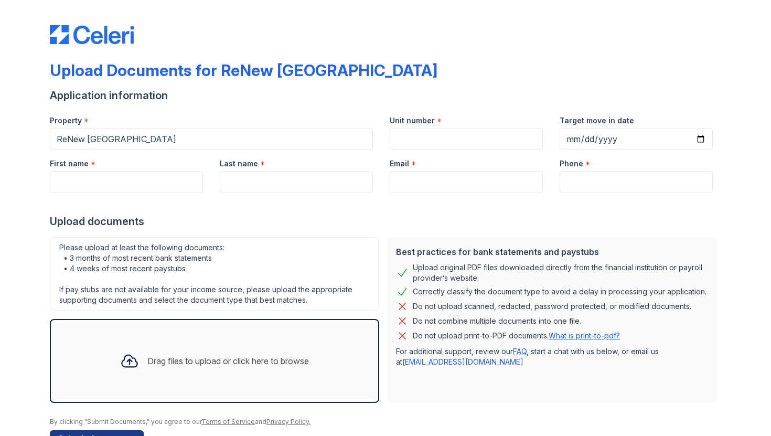 The image size is (771, 436). What do you see at coordinates (399, 164) in the screenshot?
I see `label: Email` at bounding box center [399, 164].